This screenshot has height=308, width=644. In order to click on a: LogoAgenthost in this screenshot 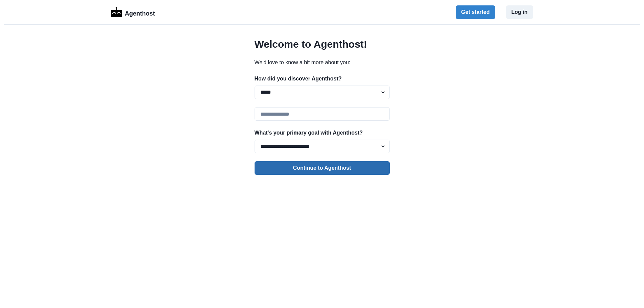, I will do `click(133, 12)`.